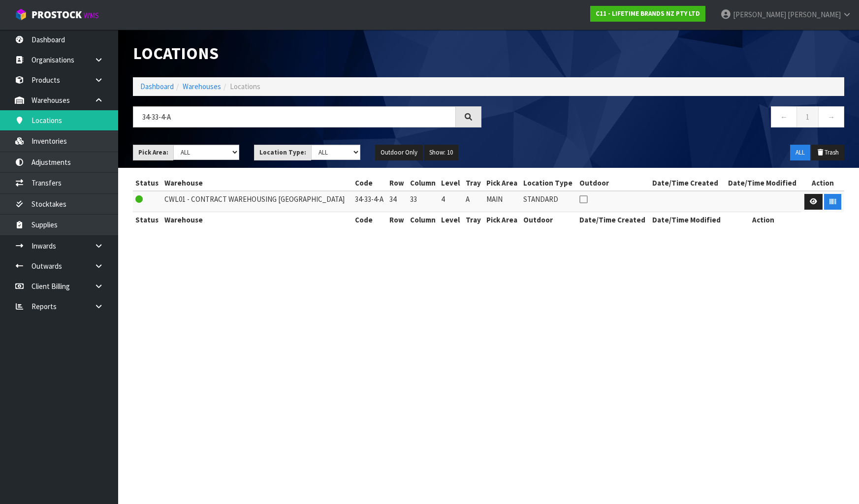 The height and width of the screenshot is (504, 859). I want to click on a: 1, so click(807, 117).